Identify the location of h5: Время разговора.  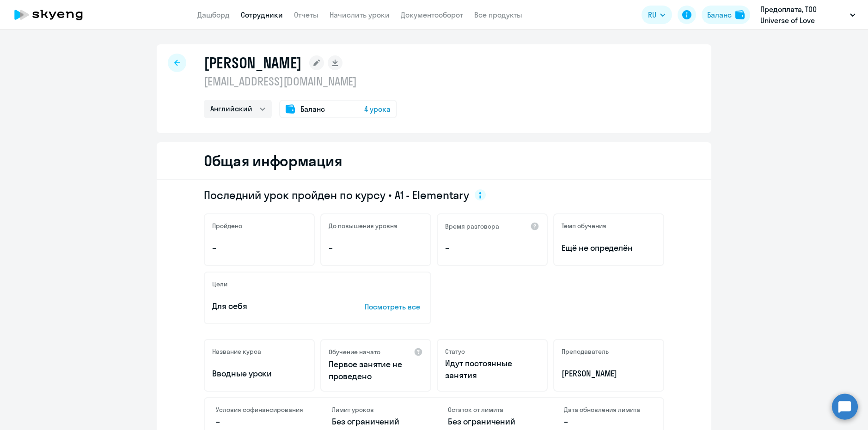
(472, 226).